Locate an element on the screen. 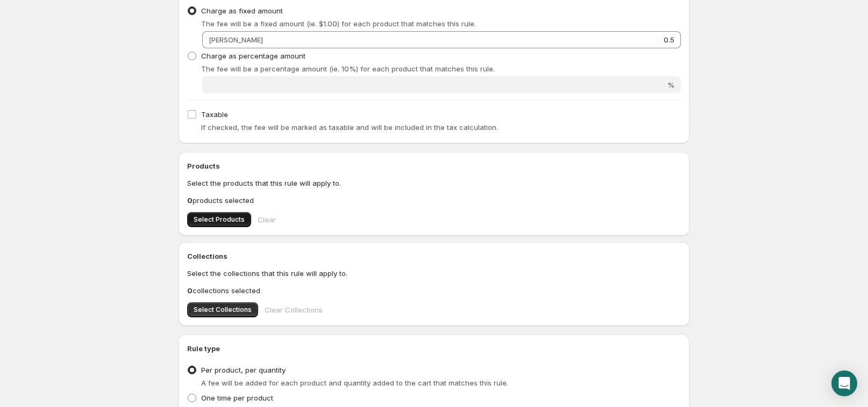 Image resolution: width=868 pixels, height=407 pixels. span: Select Collections is located at coordinates (222, 310).